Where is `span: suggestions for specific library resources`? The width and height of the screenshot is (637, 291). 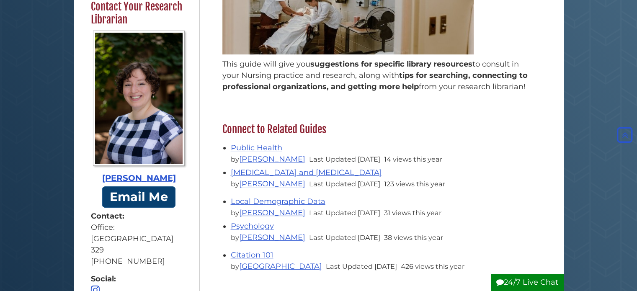
span: suggestions for specific library resources is located at coordinates (391, 64).